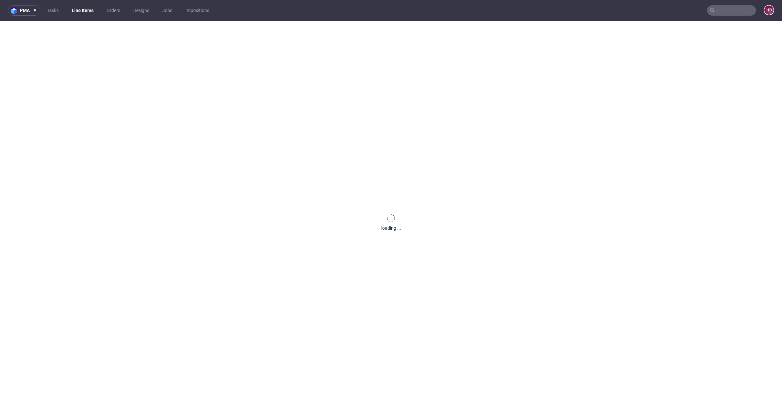 This screenshot has height=404, width=782. What do you see at coordinates (197, 10) in the screenshot?
I see `a: Impositions` at bounding box center [197, 10].